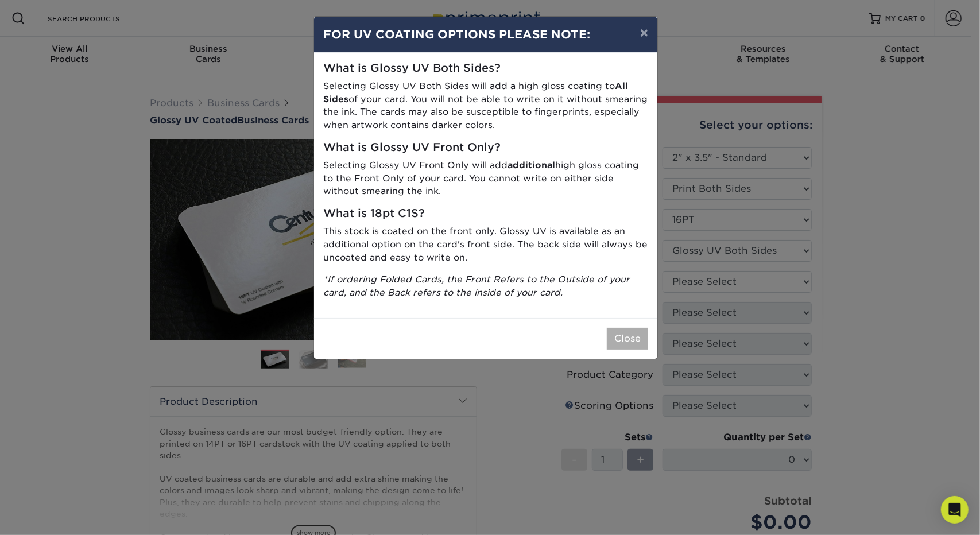  Describe the element at coordinates (477, 286) in the screenshot. I see `i: *If ordering Folded Cards, the Front Refers to the Outside of your card, and the Back refers to t...` at that location.